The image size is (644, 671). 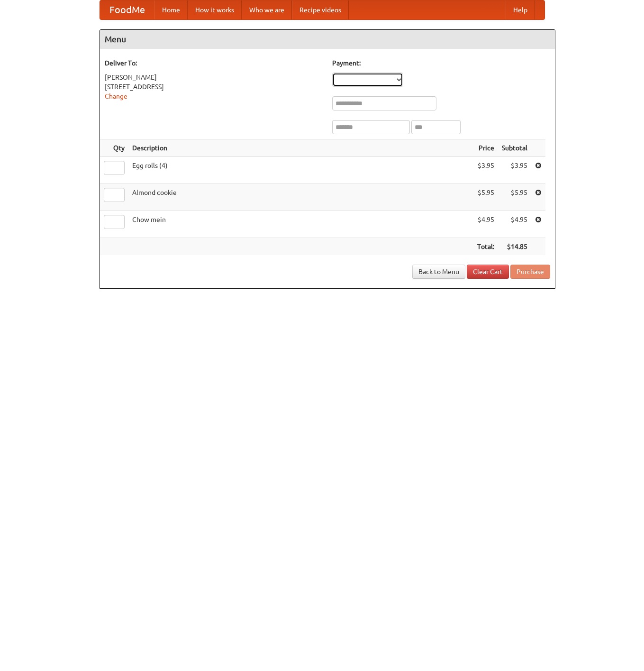 What do you see at coordinates (321, 10) in the screenshot?
I see `a: Recipe videos` at bounding box center [321, 10].